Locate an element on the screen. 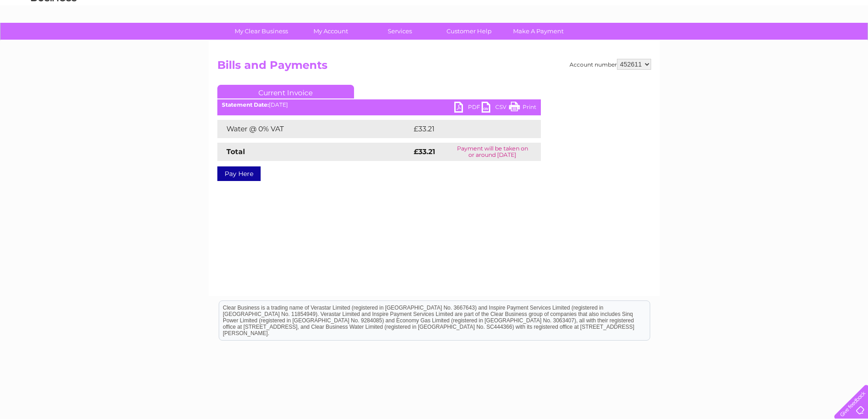  a: Print is located at coordinates (523, 108).